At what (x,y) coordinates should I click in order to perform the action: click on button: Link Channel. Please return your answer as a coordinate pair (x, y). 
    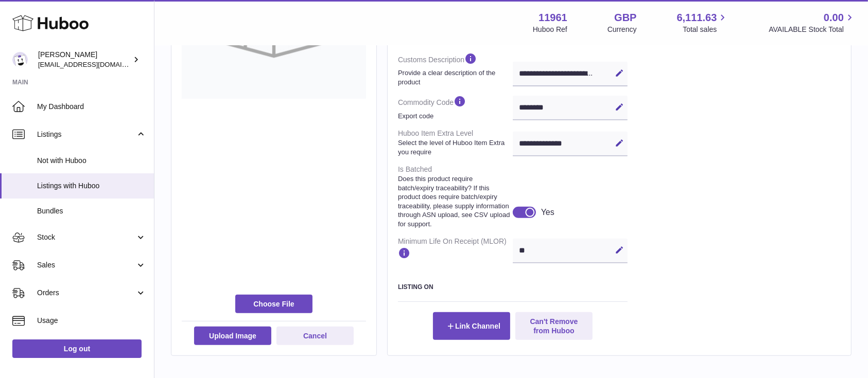
    Looking at the image, I should click on (471, 326).